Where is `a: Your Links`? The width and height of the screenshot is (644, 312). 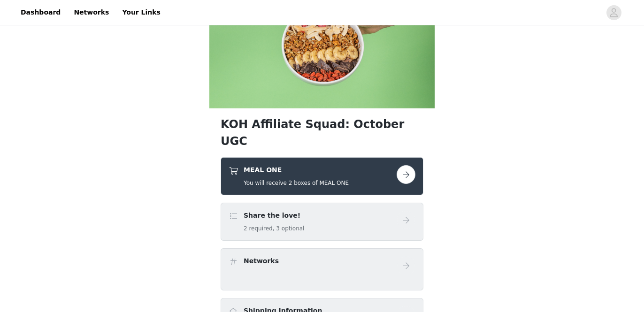
a: Your Links is located at coordinates (141, 13).